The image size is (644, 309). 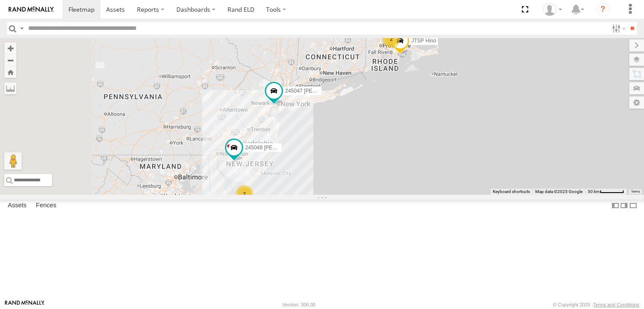 What do you see at coordinates (606, 192) in the screenshot?
I see `button: Map Scale: 50 km per 52 pixels` at bounding box center [606, 192].